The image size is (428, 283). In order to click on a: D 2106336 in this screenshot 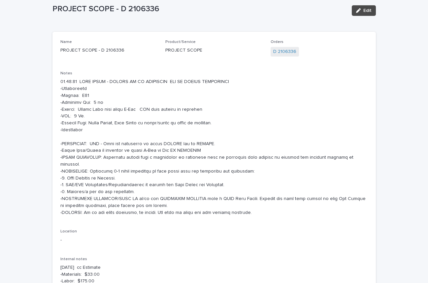, I will do `click(285, 52)`.